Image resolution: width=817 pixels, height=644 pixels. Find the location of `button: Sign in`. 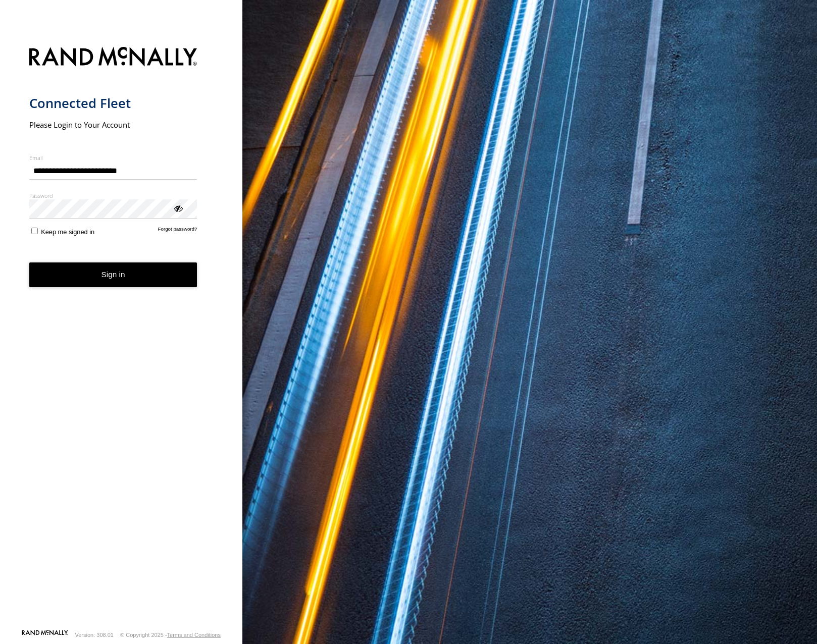

button: Sign in is located at coordinates (113, 275).